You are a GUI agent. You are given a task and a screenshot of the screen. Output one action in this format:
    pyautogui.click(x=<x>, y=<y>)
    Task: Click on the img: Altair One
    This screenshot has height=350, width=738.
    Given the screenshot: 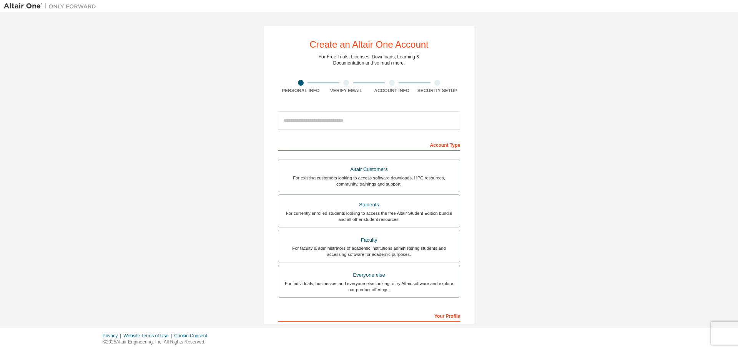 What is the action you would take?
    pyautogui.click(x=52, y=6)
    